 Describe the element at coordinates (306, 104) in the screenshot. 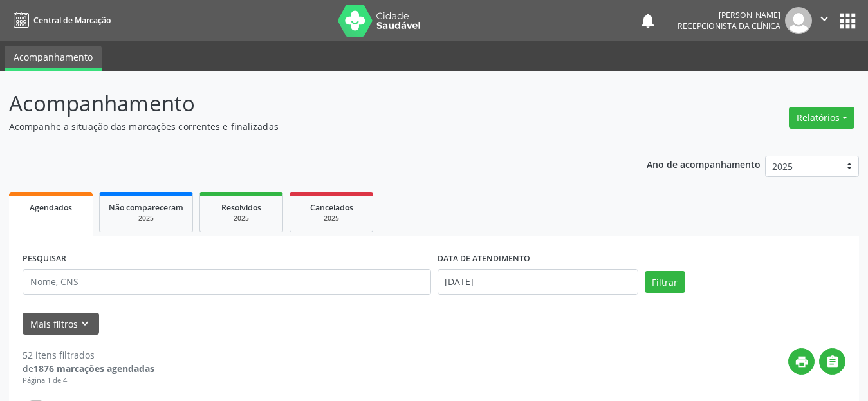

I see `p: Acompanhamento` at that location.